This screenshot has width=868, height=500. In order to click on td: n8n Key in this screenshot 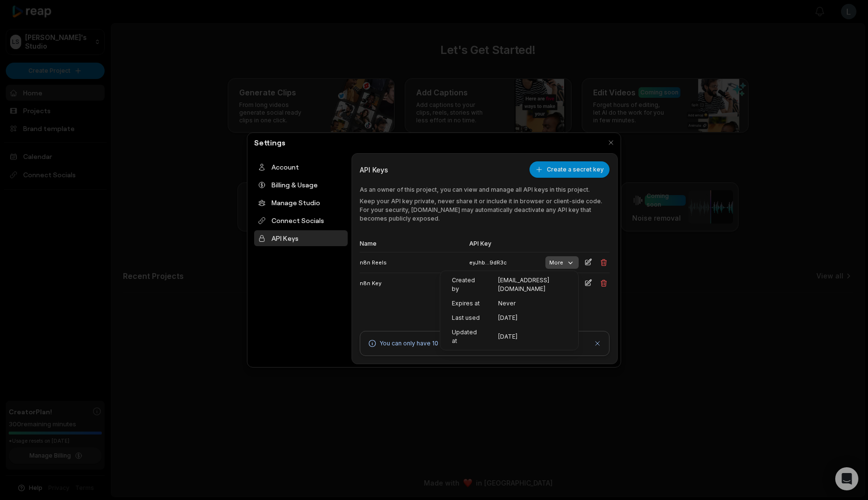, I will do `click(413, 283)`.